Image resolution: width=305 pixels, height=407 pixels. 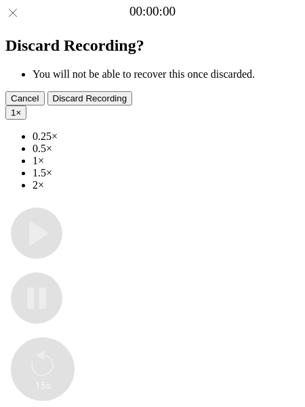 I want to click on button: Discard Recording, so click(x=90, y=98).